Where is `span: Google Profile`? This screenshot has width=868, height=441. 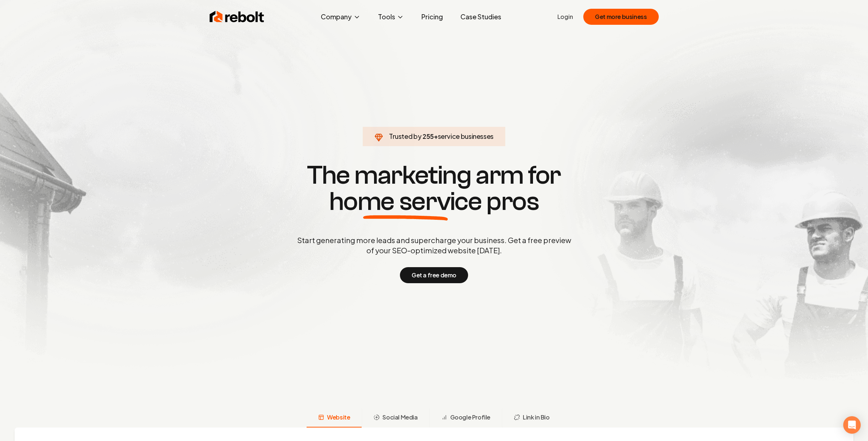
span: Google Profile is located at coordinates (470, 417).